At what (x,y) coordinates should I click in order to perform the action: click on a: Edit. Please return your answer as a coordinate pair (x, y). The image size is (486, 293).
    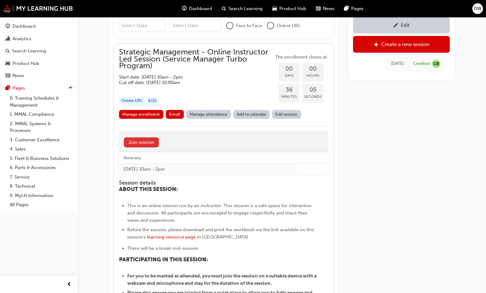
    Looking at the image, I should click on (402, 25).